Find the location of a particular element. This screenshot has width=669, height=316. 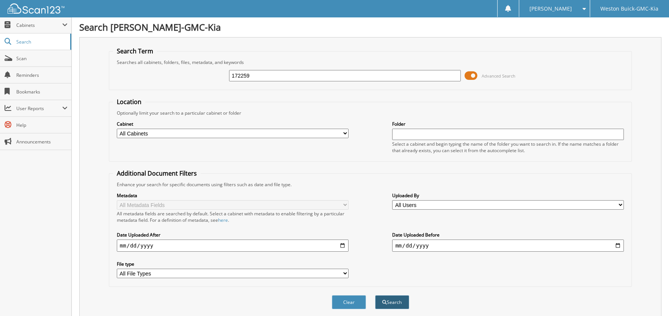

span: Weston Buick-GMC-Kia is located at coordinates (629, 9).